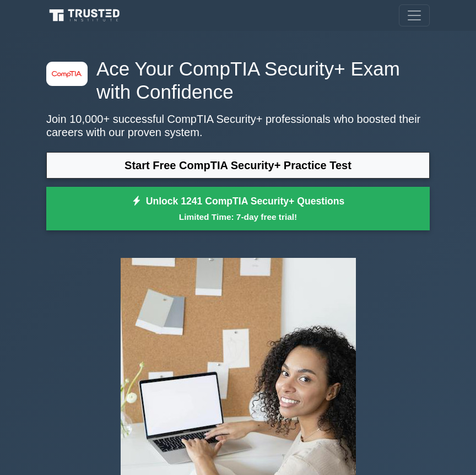 Image resolution: width=476 pixels, height=475 pixels. I want to click on h1: Ace Your CompTIA Security+ Exam with Confidence, so click(238, 81).